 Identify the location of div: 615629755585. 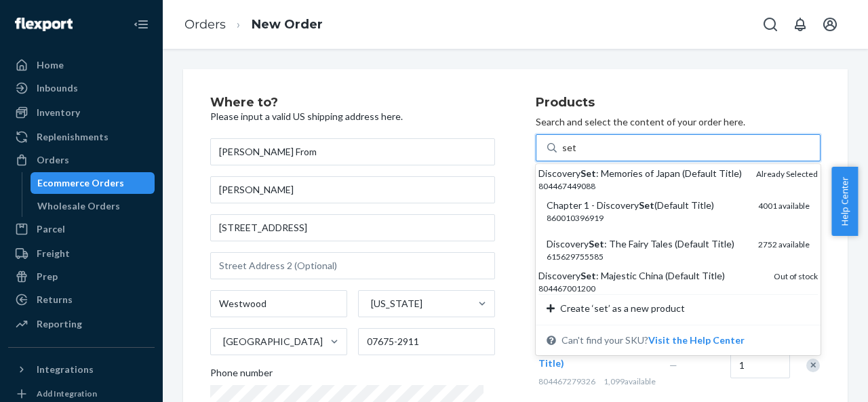
(647, 256).